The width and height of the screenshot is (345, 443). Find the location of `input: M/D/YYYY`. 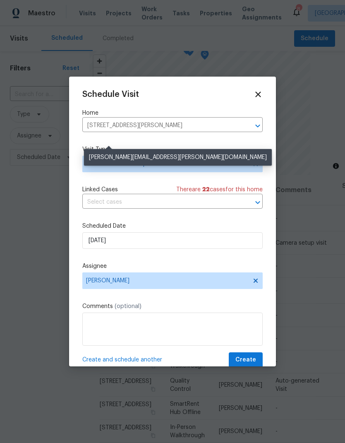

input: M/D/YYYY is located at coordinates (173, 241).